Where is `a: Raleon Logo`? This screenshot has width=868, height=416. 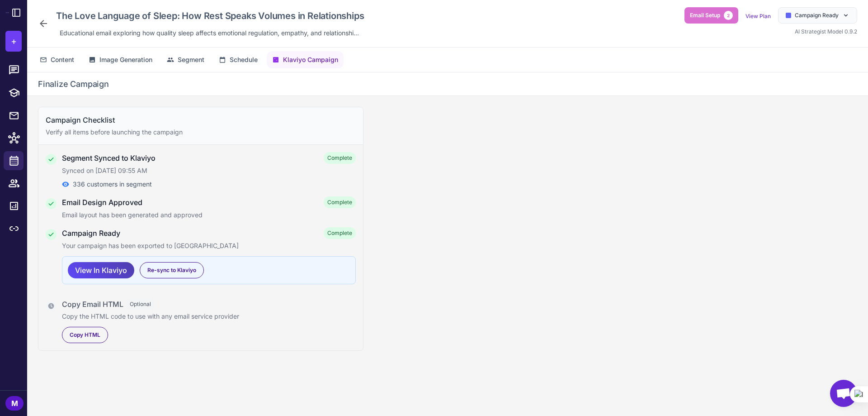
a: Raleon Logo is located at coordinates (7, 13).